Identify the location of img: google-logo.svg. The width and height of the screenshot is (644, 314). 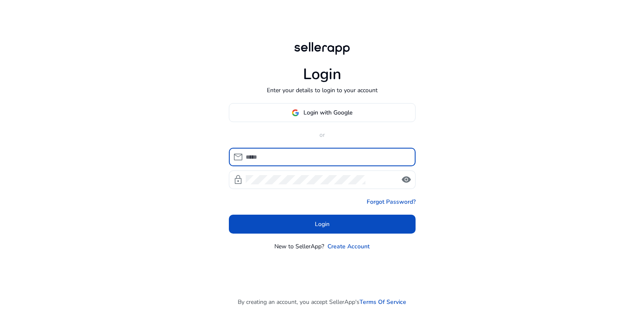
(295, 113).